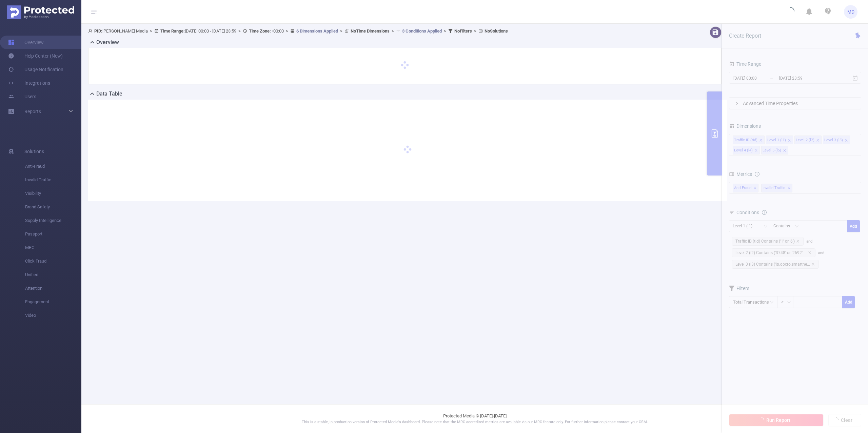  Describe the element at coordinates (53, 221) in the screenshot. I see `span: Supply Intelligence` at that location.